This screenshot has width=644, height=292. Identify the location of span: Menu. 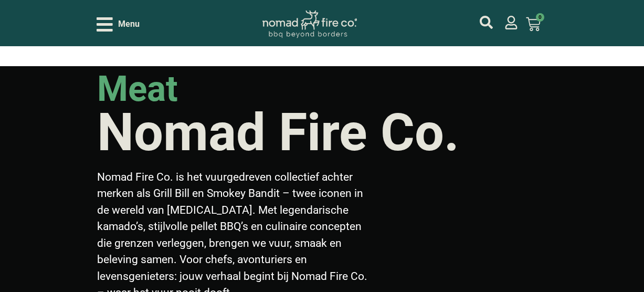
(128, 24).